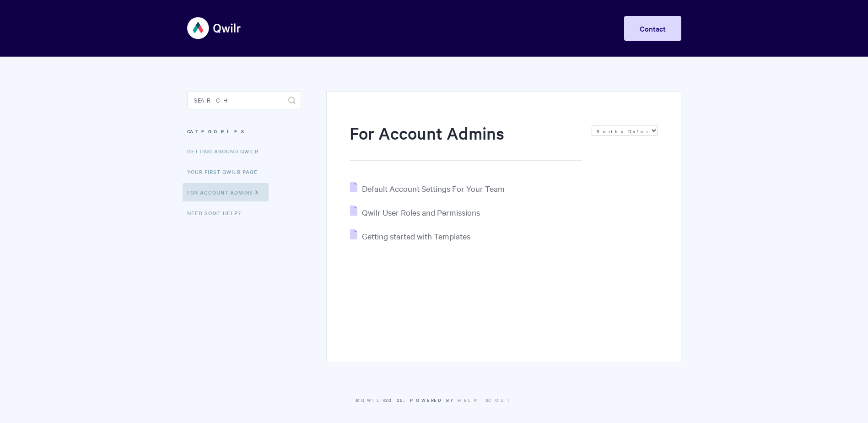 This screenshot has height=423, width=868. Describe the element at coordinates (466, 141) in the screenshot. I see `h1: For Account Admins` at that location.